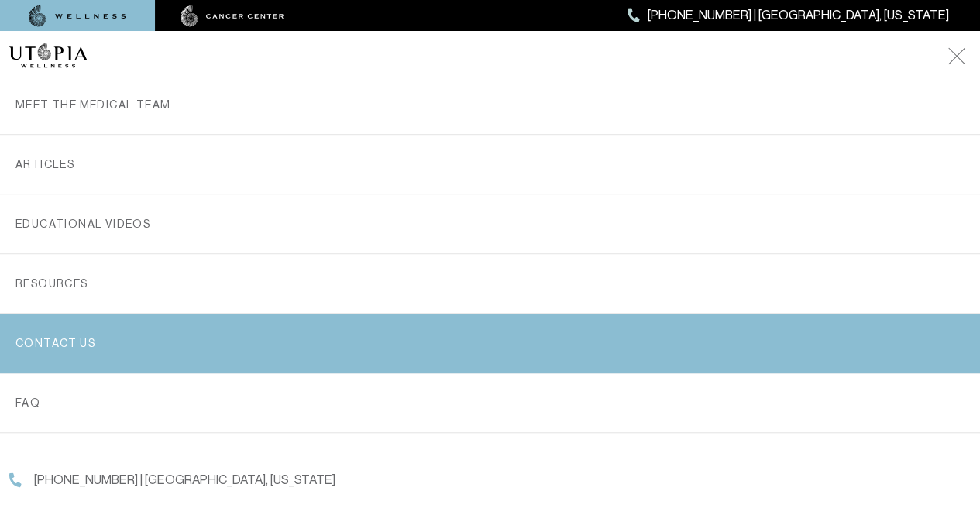  What do you see at coordinates (78, 16) in the screenshot?
I see `img: wellness` at bounding box center [78, 16].